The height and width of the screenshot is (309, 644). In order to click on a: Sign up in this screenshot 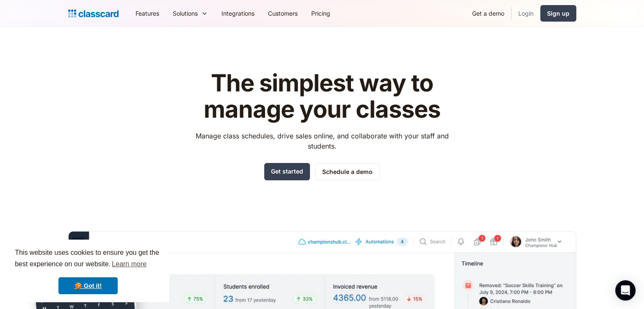, I will do `click(558, 13)`.